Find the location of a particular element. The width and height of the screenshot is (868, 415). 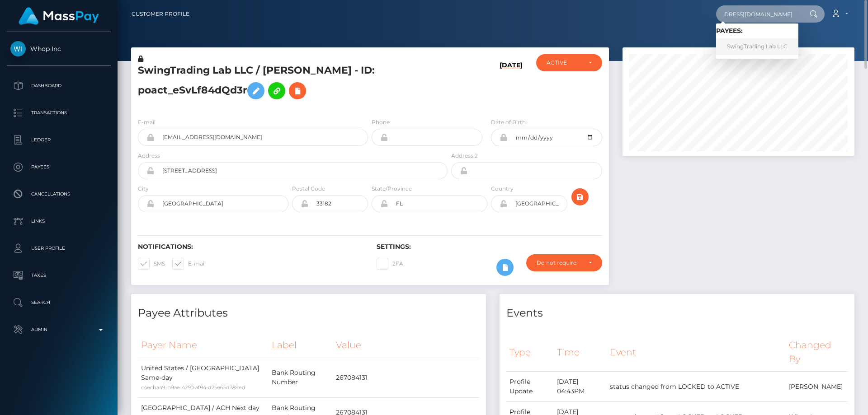

label: State/Province is located at coordinates (391, 189).